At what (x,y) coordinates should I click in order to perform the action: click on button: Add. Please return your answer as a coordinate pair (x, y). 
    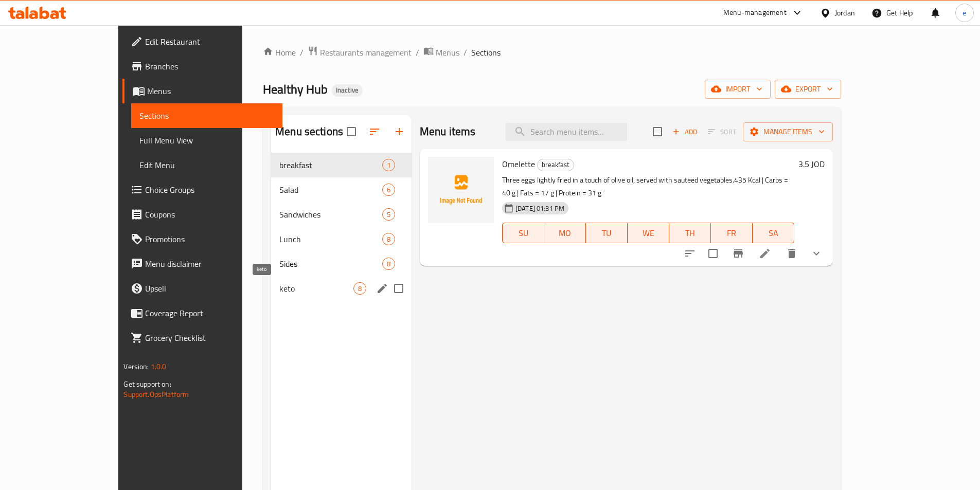
    Looking at the image, I should click on (684, 131).